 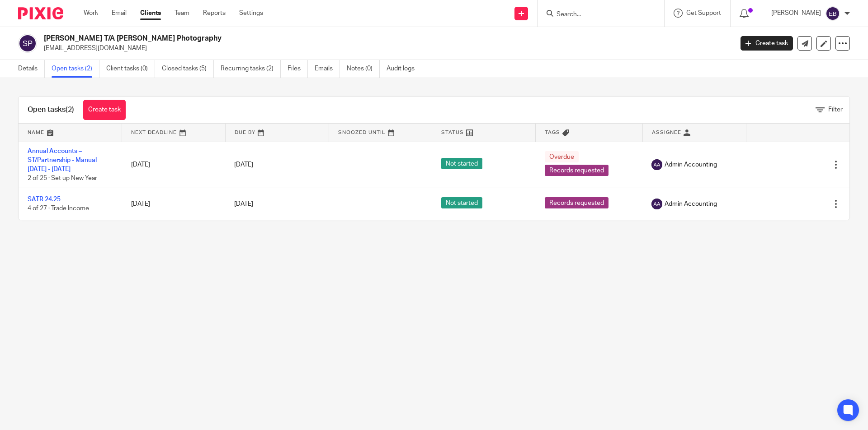 What do you see at coordinates (452, 133) in the screenshot?
I see `span: Status` at bounding box center [452, 133].